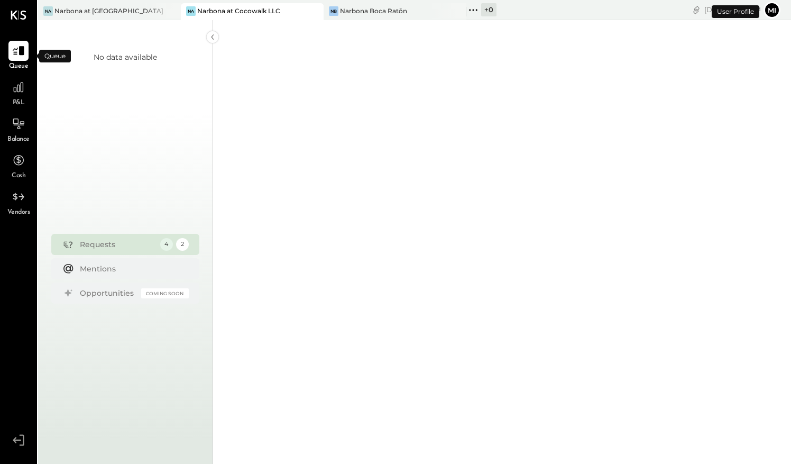 The height and width of the screenshot is (464, 791). Describe the element at coordinates (19, 176) in the screenshot. I see `span: Cash` at that location.